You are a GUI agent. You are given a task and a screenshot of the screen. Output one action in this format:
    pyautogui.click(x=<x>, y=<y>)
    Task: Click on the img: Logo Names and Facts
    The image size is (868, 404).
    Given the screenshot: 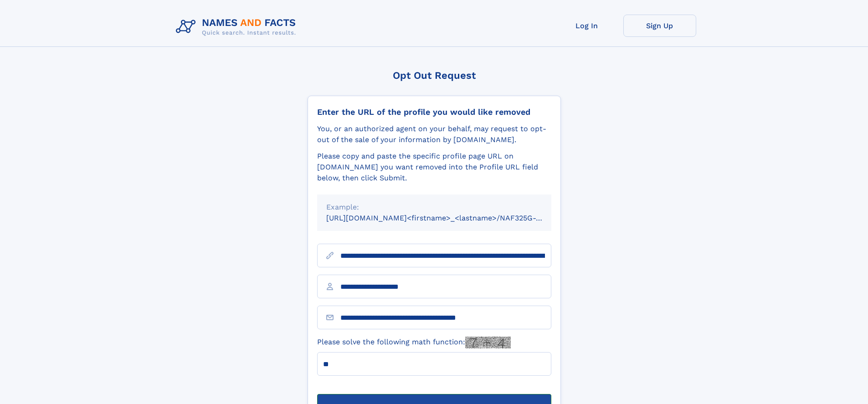 What is the action you would take?
    pyautogui.click(x=238, y=27)
    